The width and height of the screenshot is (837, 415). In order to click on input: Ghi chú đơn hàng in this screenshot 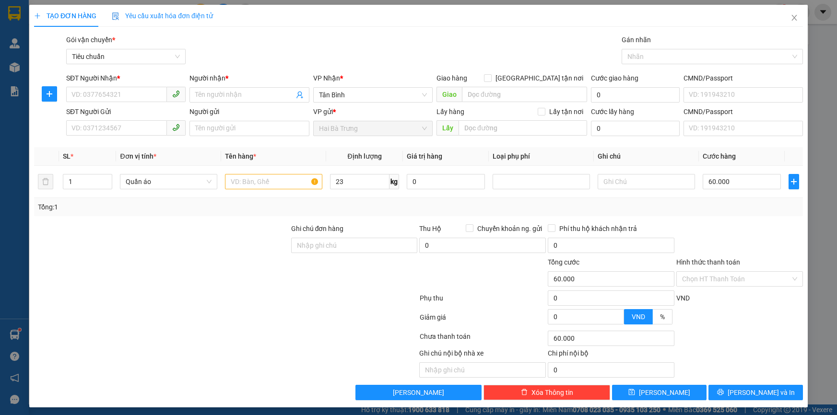, I will do `click(354, 246)`.